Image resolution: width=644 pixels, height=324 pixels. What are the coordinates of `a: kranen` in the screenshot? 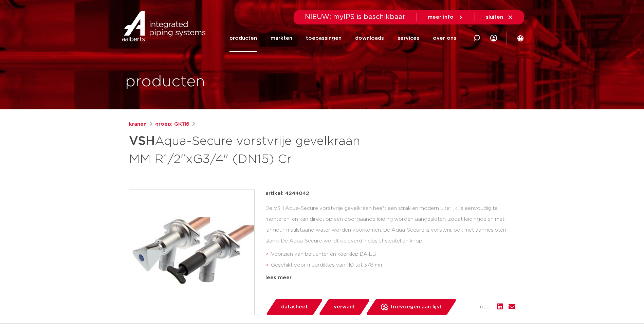 It's located at (138, 124).